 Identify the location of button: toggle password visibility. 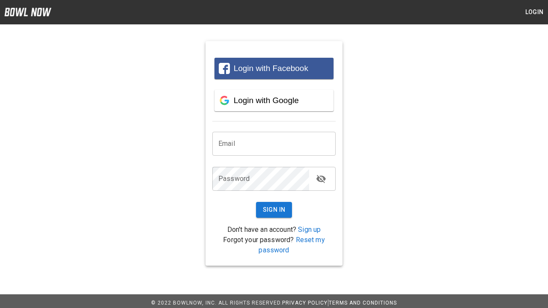
(321, 179).